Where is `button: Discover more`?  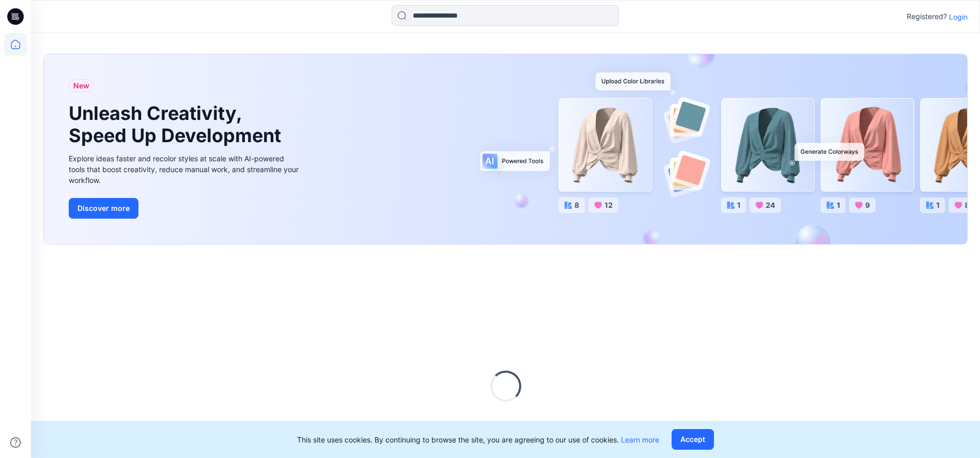
button: Discover more is located at coordinates (103, 208).